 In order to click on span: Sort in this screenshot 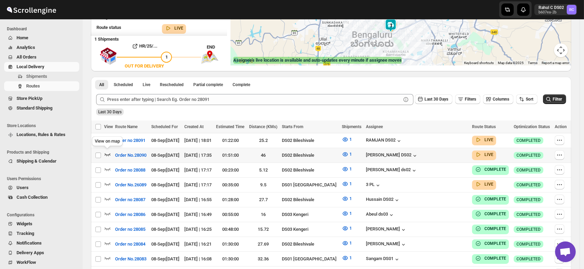, I will do `click(530, 99)`.